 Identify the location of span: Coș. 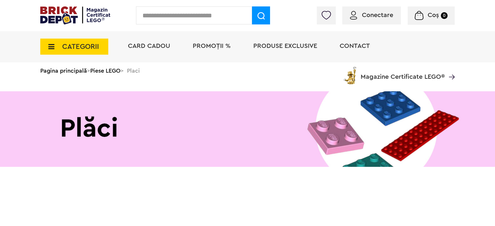
(433, 15).